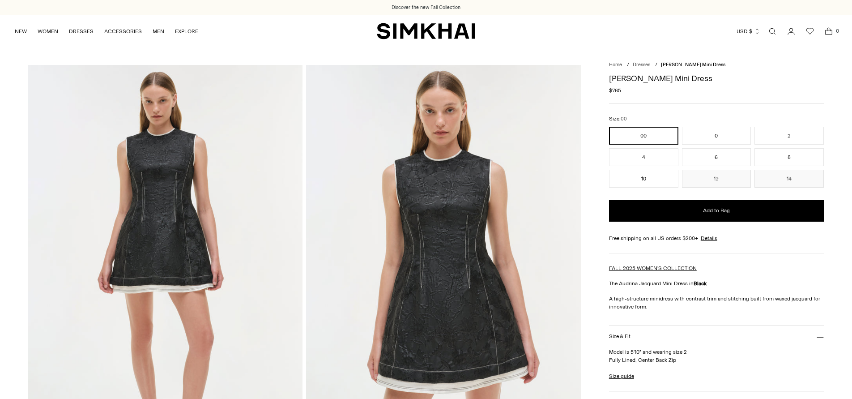 This screenshot has width=852, height=399. I want to click on a: SIMKHAI, so click(426, 31).